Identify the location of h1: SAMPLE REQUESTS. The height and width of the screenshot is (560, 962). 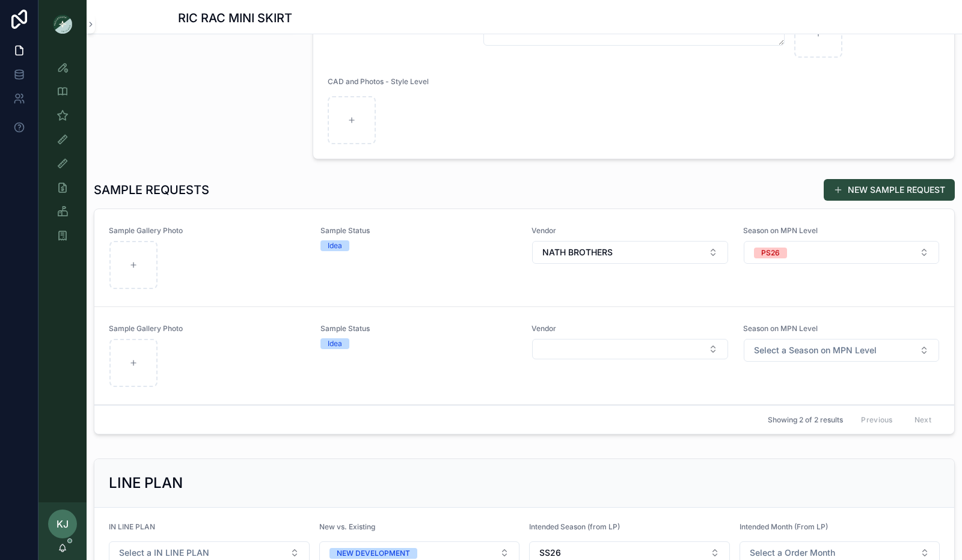
(152, 190).